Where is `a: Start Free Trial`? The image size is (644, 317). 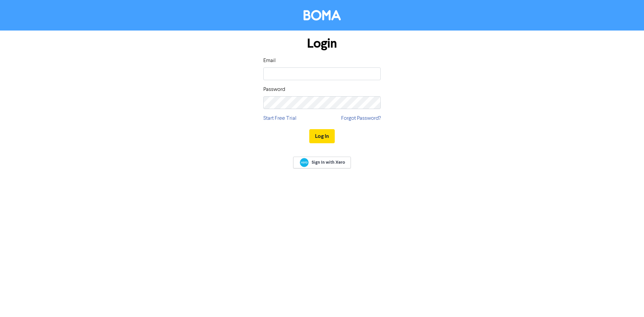
a: Start Free Trial is located at coordinates (279, 118).